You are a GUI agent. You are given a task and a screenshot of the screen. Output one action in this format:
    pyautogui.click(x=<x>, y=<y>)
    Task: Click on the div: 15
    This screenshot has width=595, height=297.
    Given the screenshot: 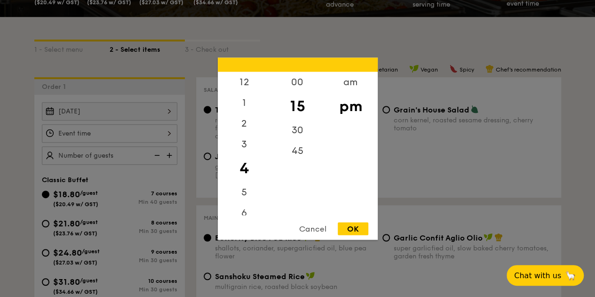 What is the action you would take?
    pyautogui.click(x=297, y=106)
    